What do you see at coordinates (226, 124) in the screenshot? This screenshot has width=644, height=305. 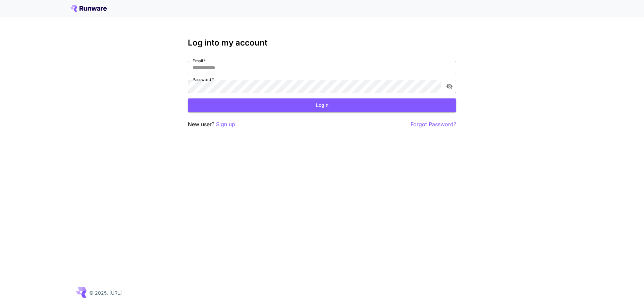 I see `p: Sign up` at bounding box center [226, 124].